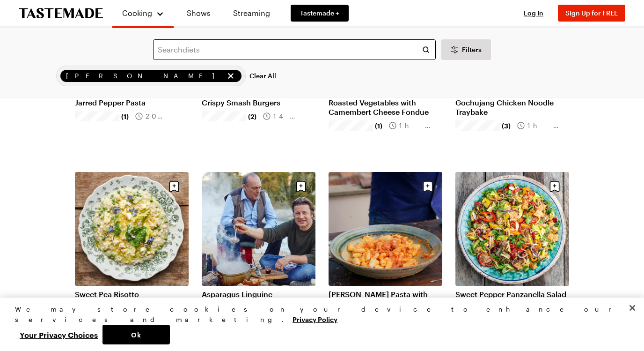 This screenshot has width=644, height=351. I want to click on a: Asparagus Linguine, so click(259, 294).